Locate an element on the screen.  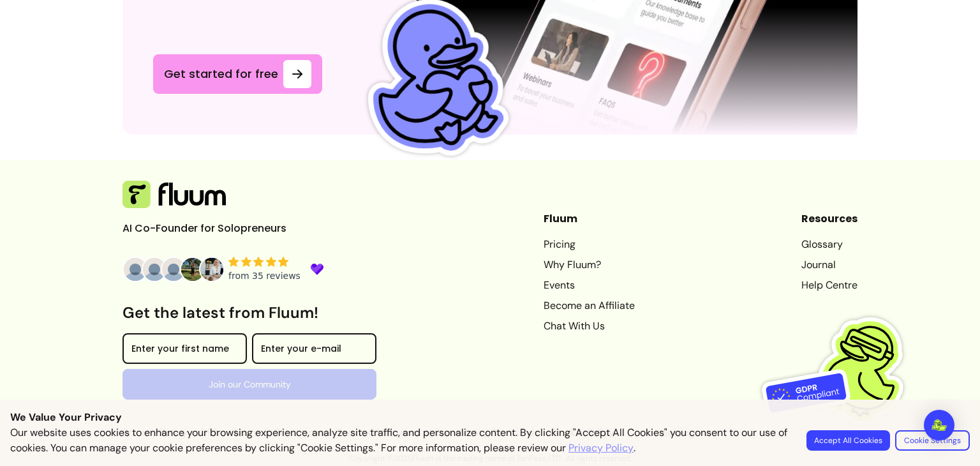
a: Privacy Policy is located at coordinates (602, 449).